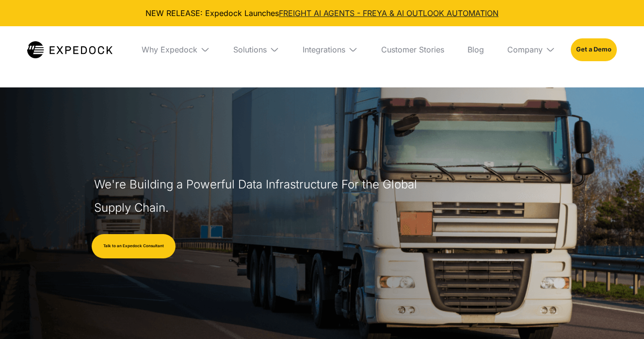  What do you see at coordinates (322, 13) in the screenshot?
I see `div: NEW RELEASE: Expedock Launches` at bounding box center [322, 13].